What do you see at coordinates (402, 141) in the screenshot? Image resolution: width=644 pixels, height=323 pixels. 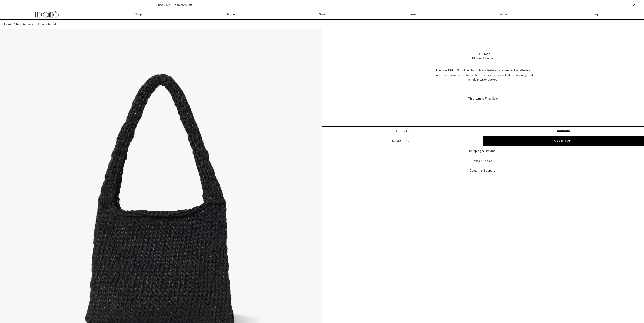 I see `div: $2,130.00 CAD` at bounding box center [402, 141].